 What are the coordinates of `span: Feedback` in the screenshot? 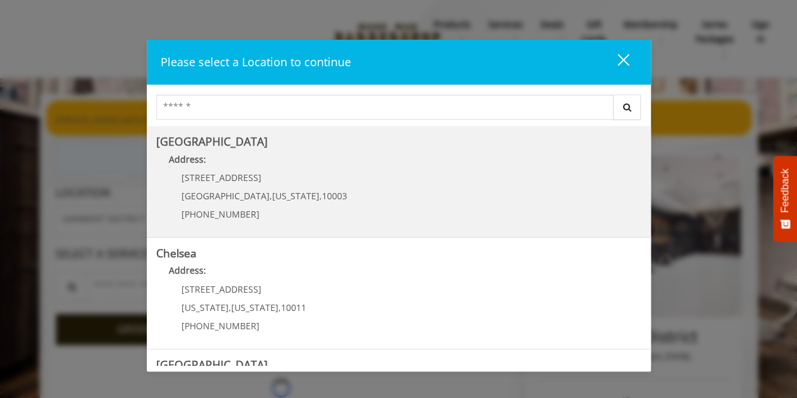 It's located at (786, 190).